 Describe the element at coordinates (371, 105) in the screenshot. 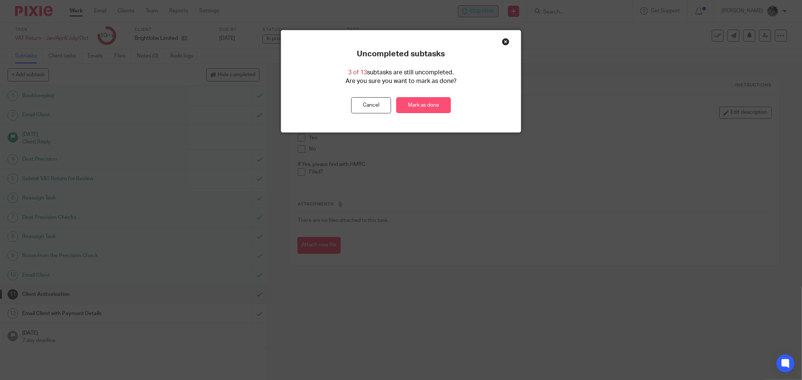

I see `button: Cancel` at that location.